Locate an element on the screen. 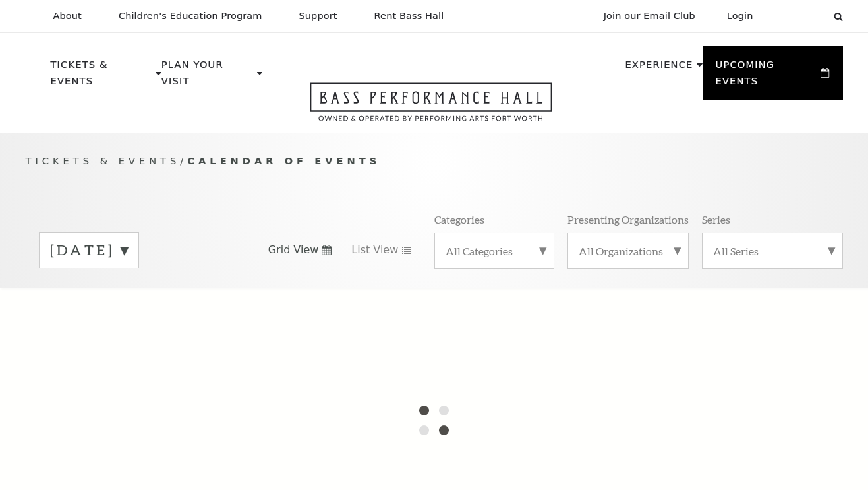 The height and width of the screenshot is (490, 868). p: Tickets & Events is located at coordinates (102, 77).